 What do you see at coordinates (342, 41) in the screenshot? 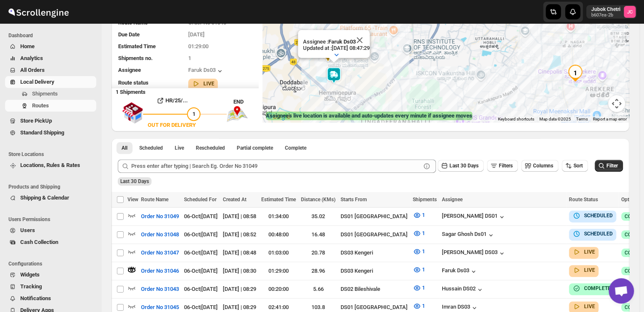
I see `b: Faruk Ds03` at bounding box center [342, 41].